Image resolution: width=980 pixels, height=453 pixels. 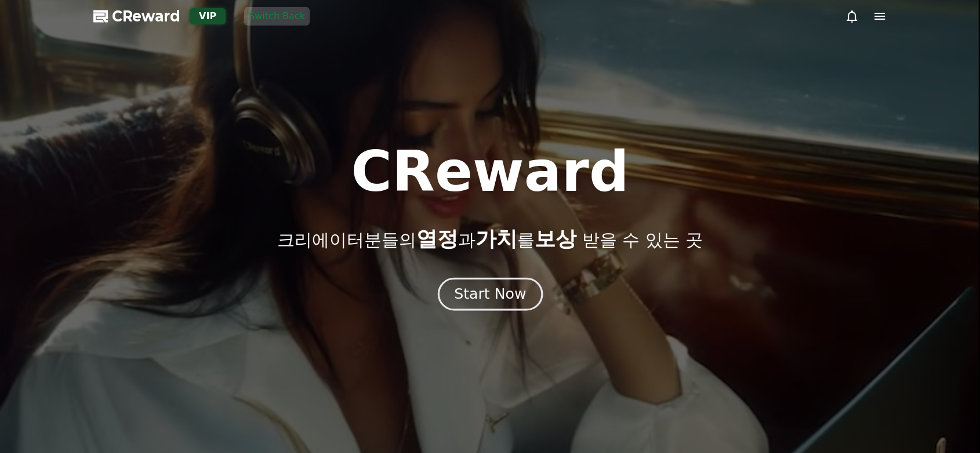 I want to click on span: 가치, so click(x=496, y=239).